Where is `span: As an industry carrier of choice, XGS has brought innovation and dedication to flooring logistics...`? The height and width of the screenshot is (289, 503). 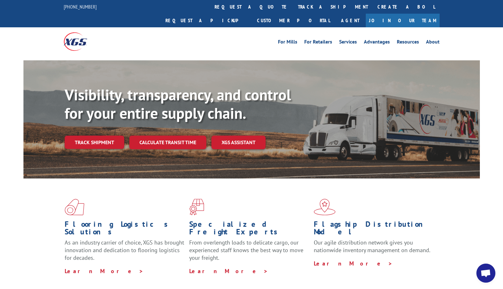 span: As an industry carrier of choice, XGS has brought innovation and dedication to flooring logistics... is located at coordinates (124, 250).